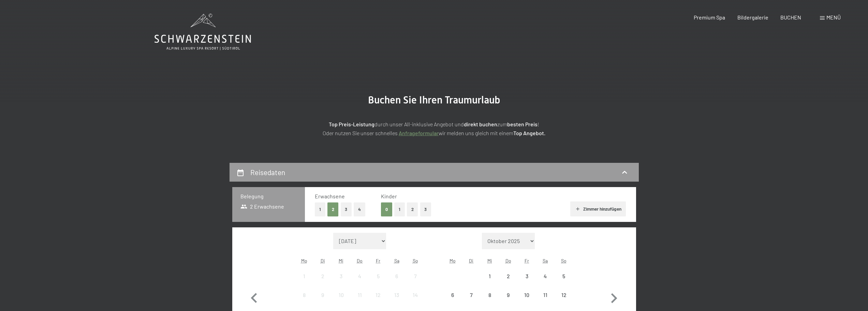 The image size is (868, 311). What do you see at coordinates (508, 276) in the screenshot?
I see `div: Thu Oct 02 2025` at bounding box center [508, 276].